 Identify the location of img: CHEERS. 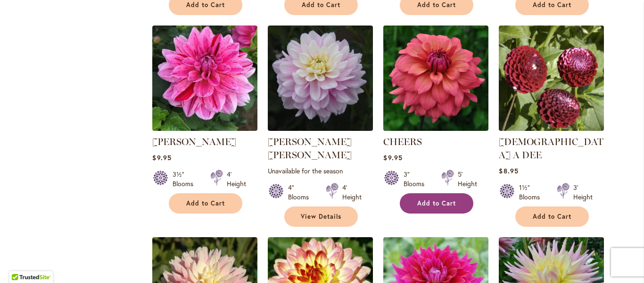
(436, 78).